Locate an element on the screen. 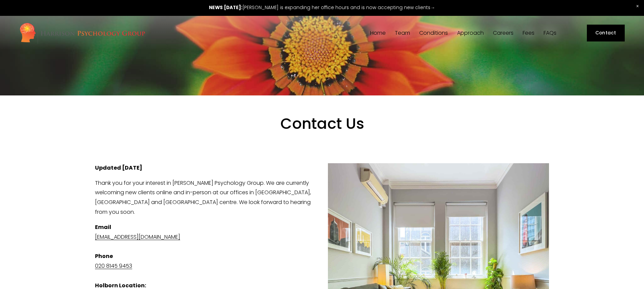 The width and height of the screenshot is (644, 289). strong: Email is located at coordinates (103, 227).